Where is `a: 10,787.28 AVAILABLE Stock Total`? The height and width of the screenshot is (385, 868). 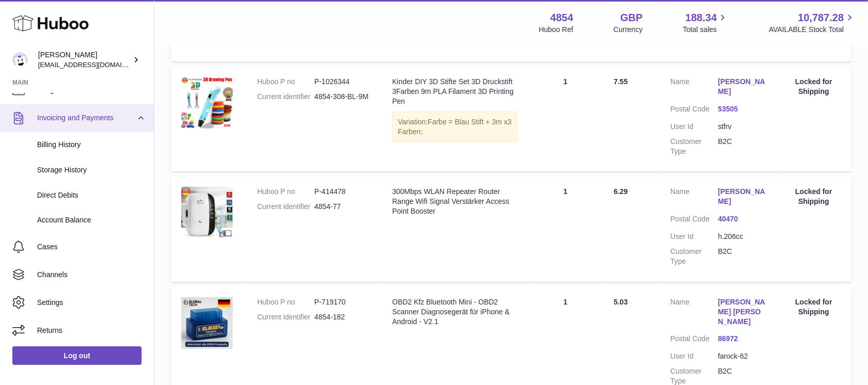 a: 10,787.28 AVAILABLE Stock Total is located at coordinates (812, 23).